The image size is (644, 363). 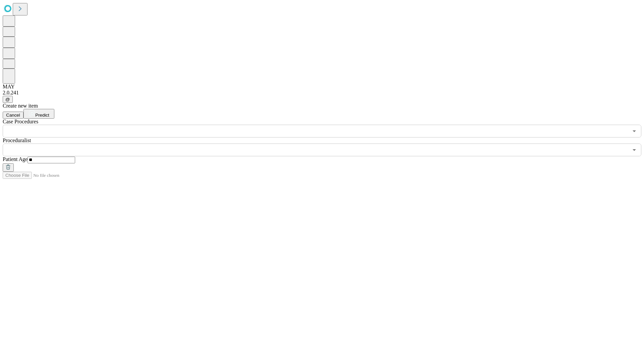 I want to click on div: 2.0.241, so click(x=322, y=93).